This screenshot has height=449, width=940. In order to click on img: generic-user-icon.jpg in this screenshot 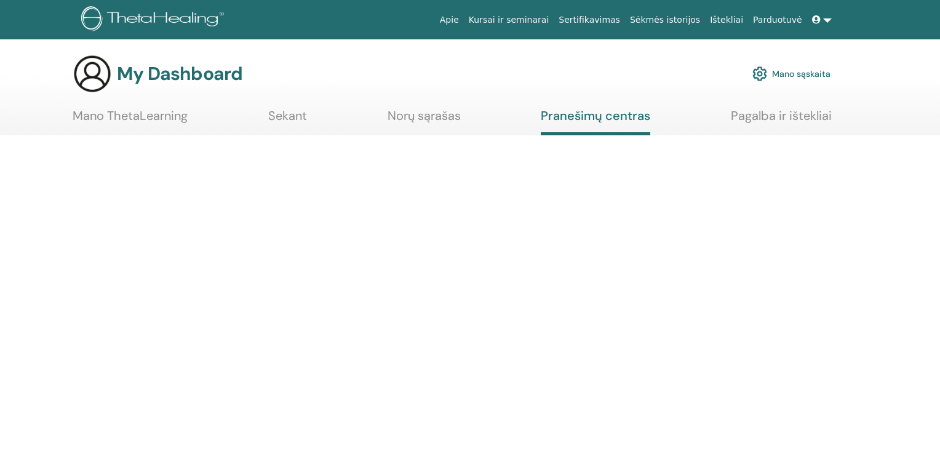, I will do `click(92, 74)`.